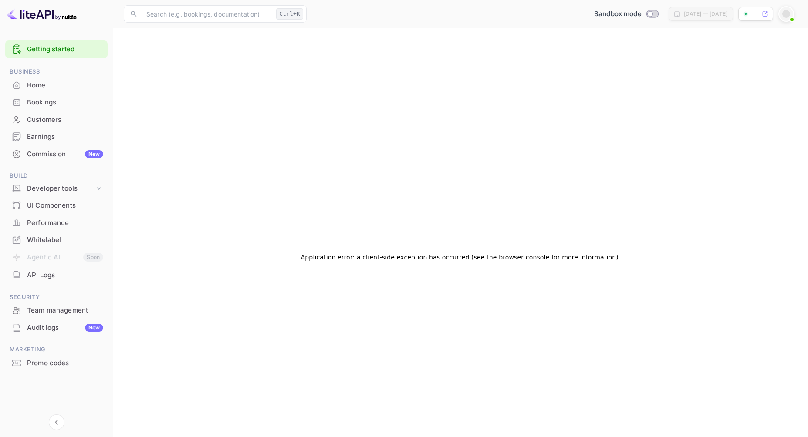  What do you see at coordinates (56, 297) in the screenshot?
I see `span: Security` at bounding box center [56, 297].